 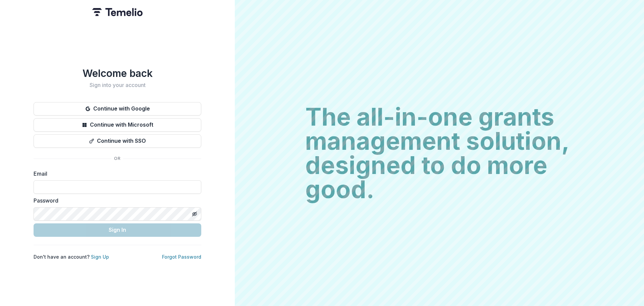 What do you see at coordinates (117, 125) in the screenshot?
I see `button: Continue with Microsoft` at bounding box center [117, 125].